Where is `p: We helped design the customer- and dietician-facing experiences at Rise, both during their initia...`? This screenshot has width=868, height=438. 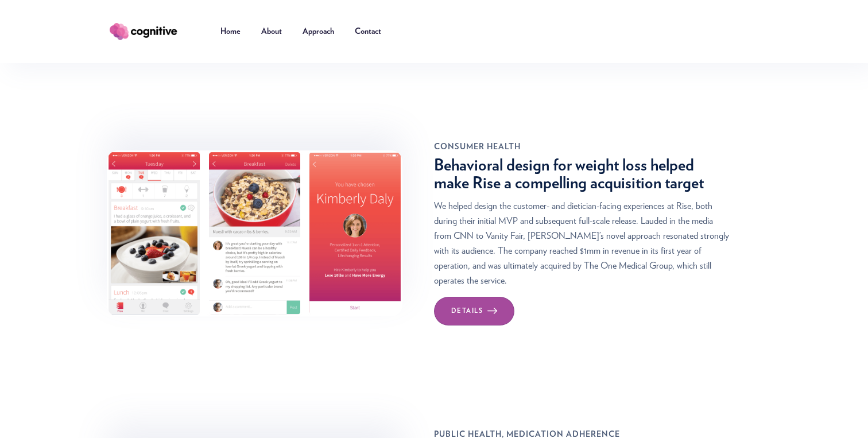 p: We helped design the customer- and dietician-facing experiences at Rise, both during their initia... is located at coordinates (582, 244).